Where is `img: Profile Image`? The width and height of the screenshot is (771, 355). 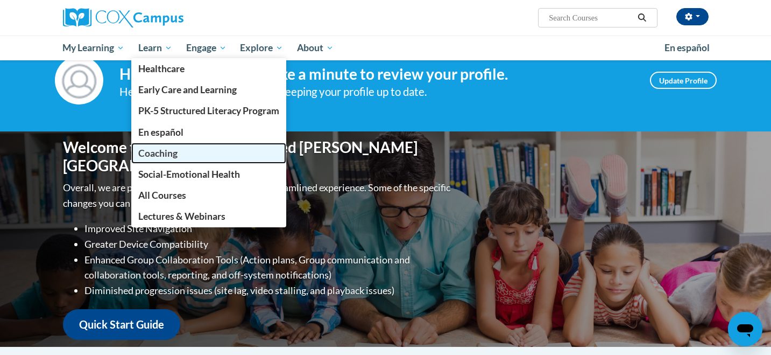 img: Profile Image is located at coordinates (79, 80).